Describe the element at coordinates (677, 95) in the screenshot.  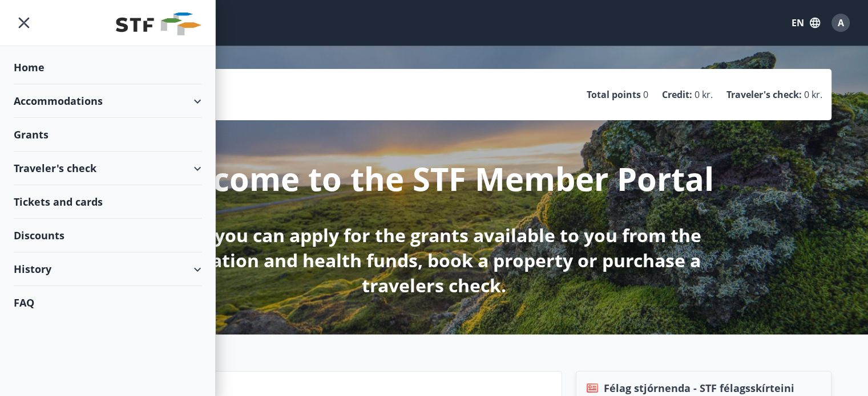
I see `p: Credit :` at that location.